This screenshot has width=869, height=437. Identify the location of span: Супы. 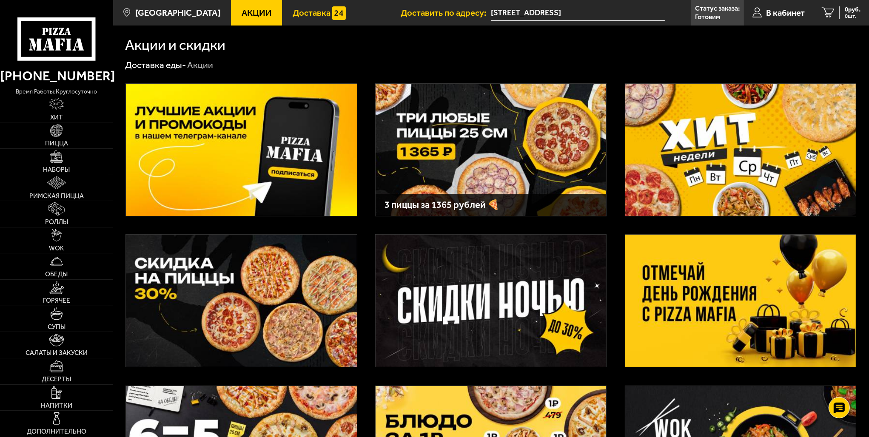
(57, 327).